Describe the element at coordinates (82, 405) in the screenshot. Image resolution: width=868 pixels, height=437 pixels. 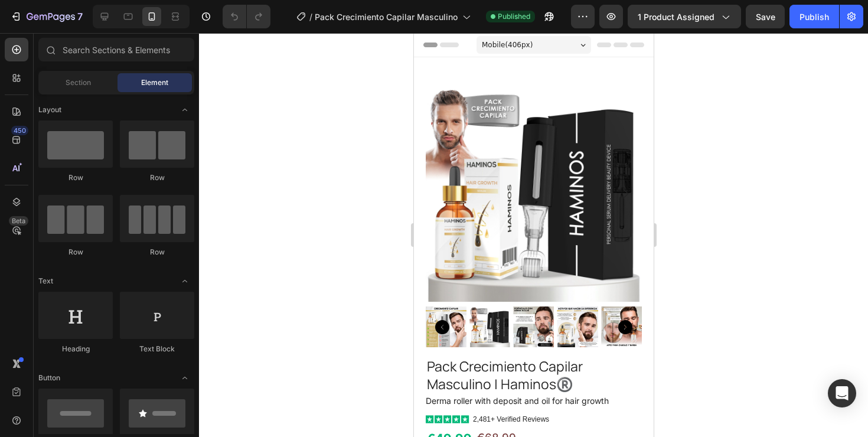
I see `div: €68,99` at that location.